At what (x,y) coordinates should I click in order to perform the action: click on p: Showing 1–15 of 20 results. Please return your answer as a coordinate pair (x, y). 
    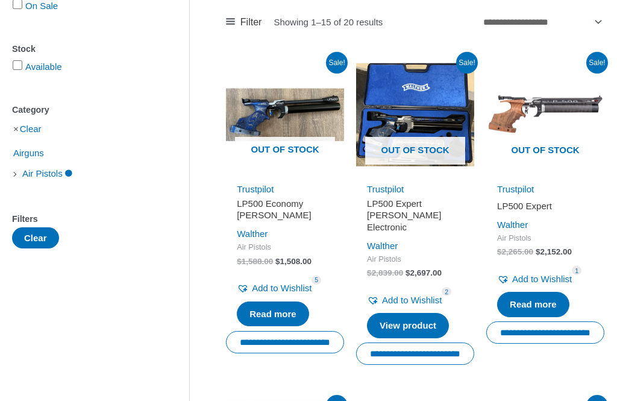
    Looking at the image, I should click on (328, 22).